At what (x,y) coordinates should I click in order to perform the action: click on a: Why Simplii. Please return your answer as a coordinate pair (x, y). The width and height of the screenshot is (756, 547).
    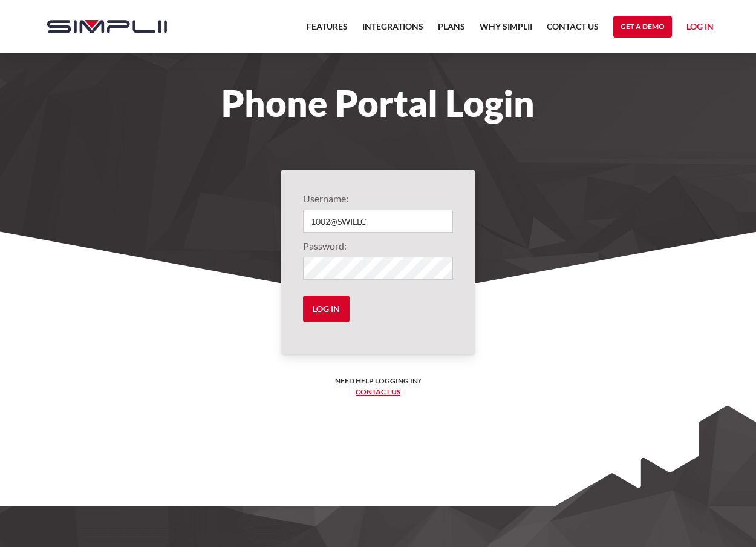
    Looking at the image, I should click on (506, 30).